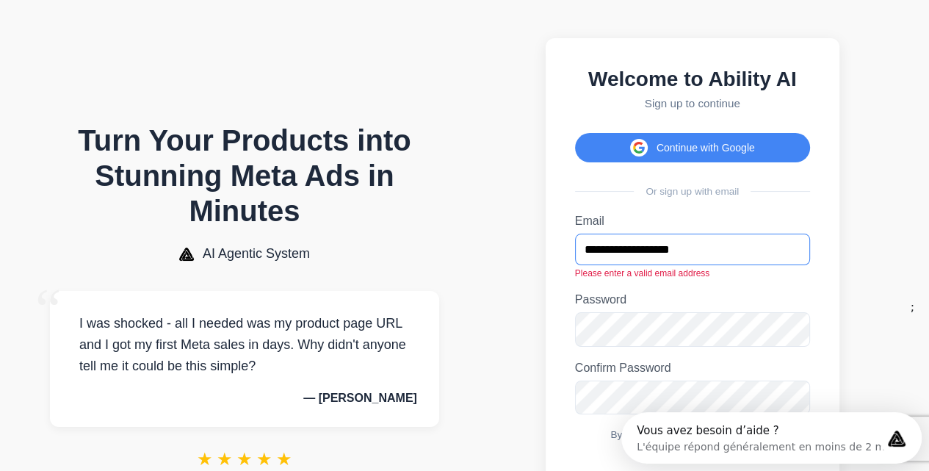  I want to click on p: I was shocked - all I needed was my product page URL and I got my first Meta sales in days. Why d..., so click(244, 344).